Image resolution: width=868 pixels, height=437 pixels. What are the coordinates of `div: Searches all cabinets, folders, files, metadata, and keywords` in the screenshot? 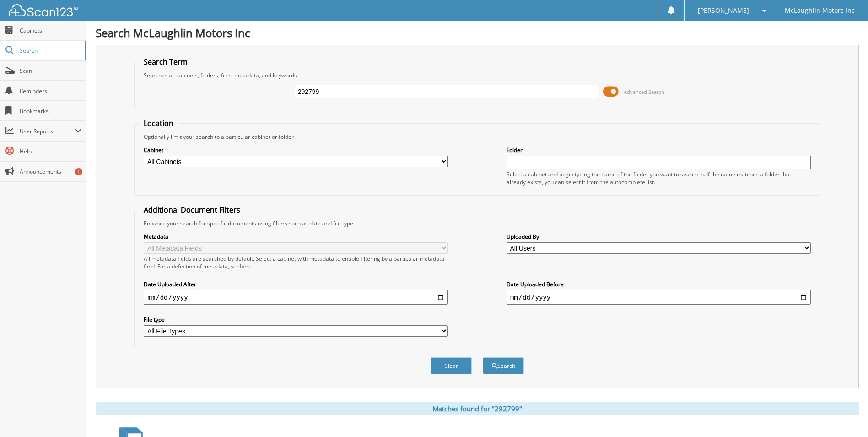 It's located at (476, 75).